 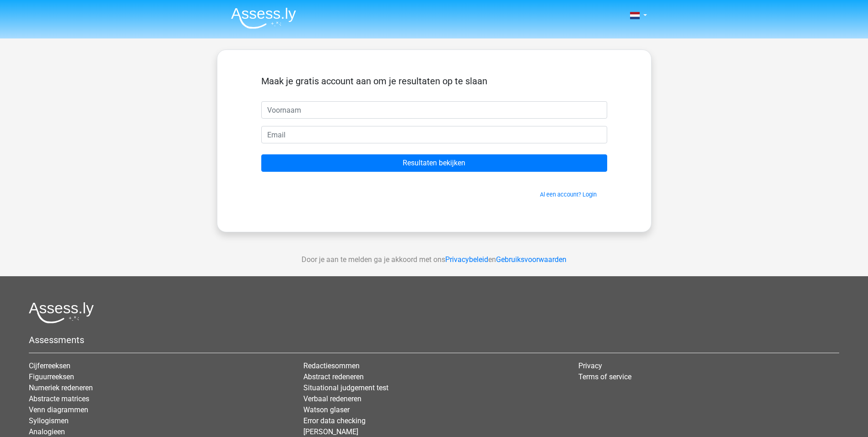 I want to click on a: Watson glaser, so click(x=326, y=410).